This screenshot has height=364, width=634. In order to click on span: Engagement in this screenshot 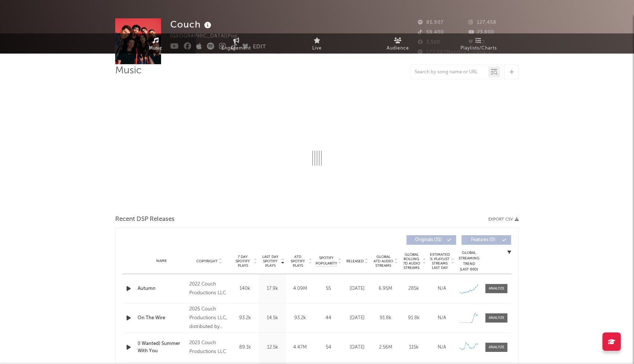, I will do `click(236, 48)`.